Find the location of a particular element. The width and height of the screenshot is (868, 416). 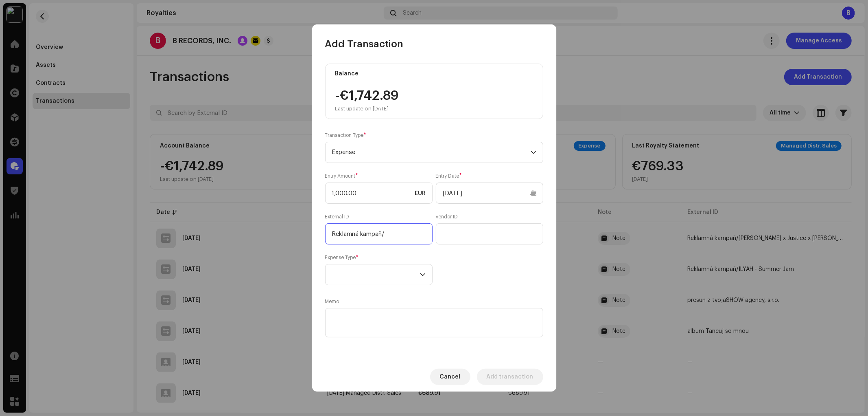

button: Cancel is located at coordinates (450, 377).